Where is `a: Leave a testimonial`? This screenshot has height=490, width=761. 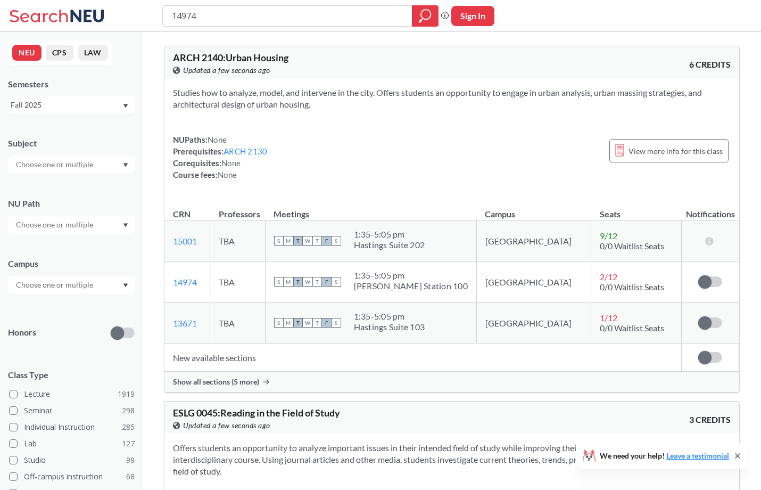
a: Leave a testimonial is located at coordinates (698, 455).